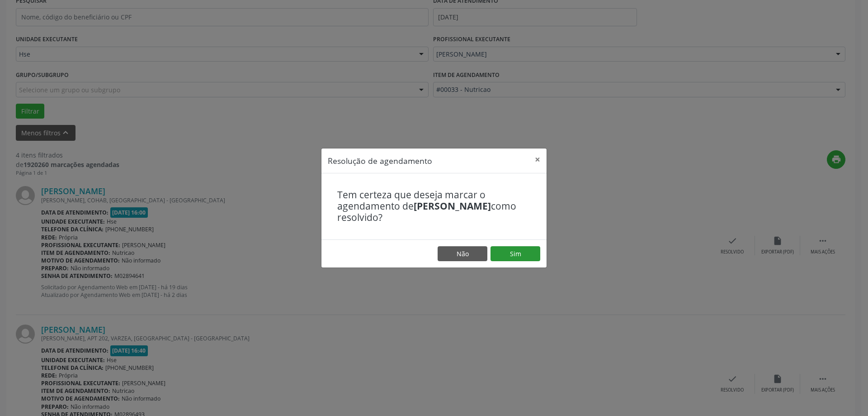  Describe the element at coordinates (537, 159) in the screenshot. I see `button: Close` at that location.